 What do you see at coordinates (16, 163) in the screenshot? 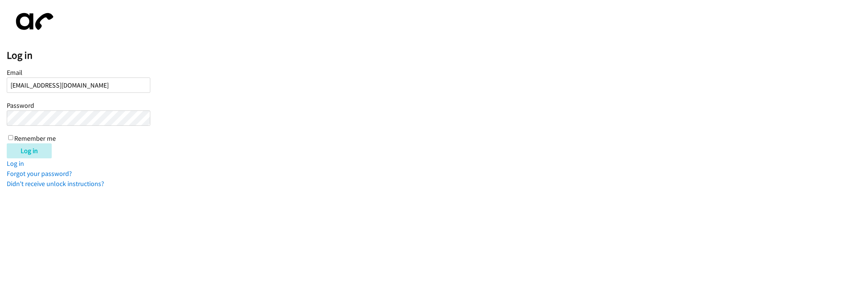
I see `a: Log in` at bounding box center [16, 163].